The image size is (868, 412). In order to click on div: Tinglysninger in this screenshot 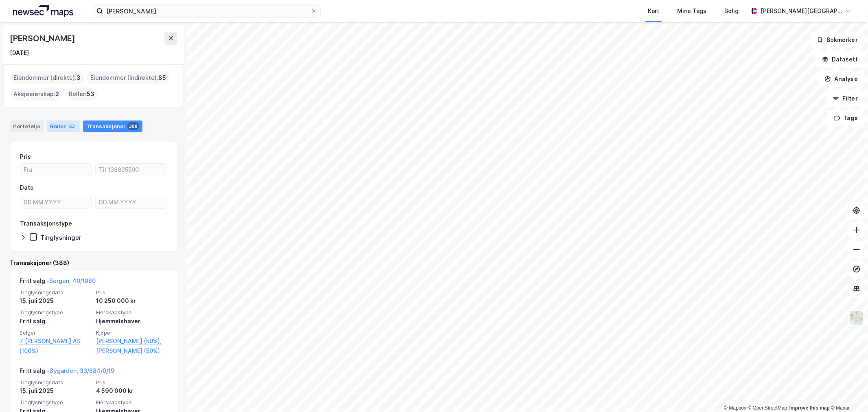, I will do `click(60, 237)`.